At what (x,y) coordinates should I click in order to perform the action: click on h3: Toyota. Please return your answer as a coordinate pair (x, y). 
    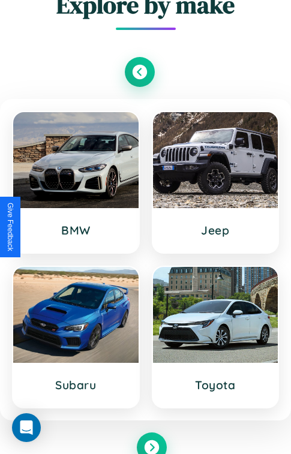
    Looking at the image, I should click on (215, 385).